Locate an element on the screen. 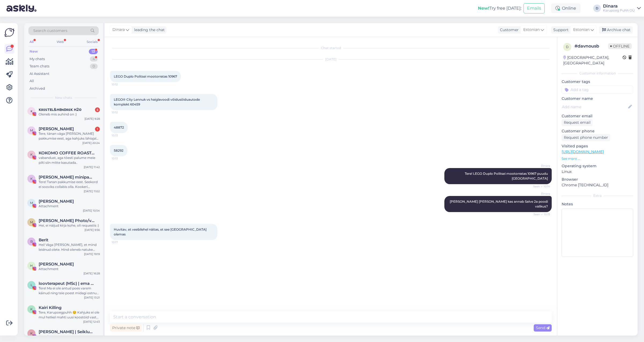 The width and height of the screenshot is (644, 342). p: Customer email is located at coordinates (597, 116).